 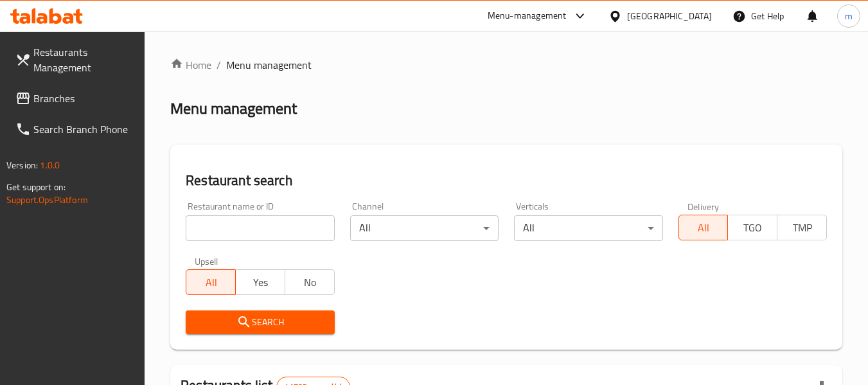 What do you see at coordinates (84, 98) in the screenshot?
I see `span: Branches` at bounding box center [84, 98].